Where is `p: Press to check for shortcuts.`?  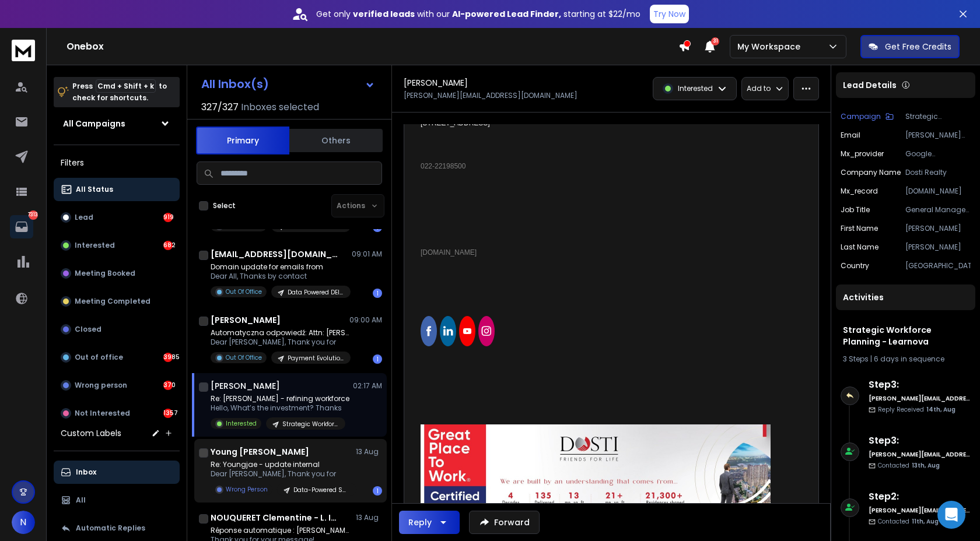
p: Press to check for shortcuts. is located at coordinates (119, 93).